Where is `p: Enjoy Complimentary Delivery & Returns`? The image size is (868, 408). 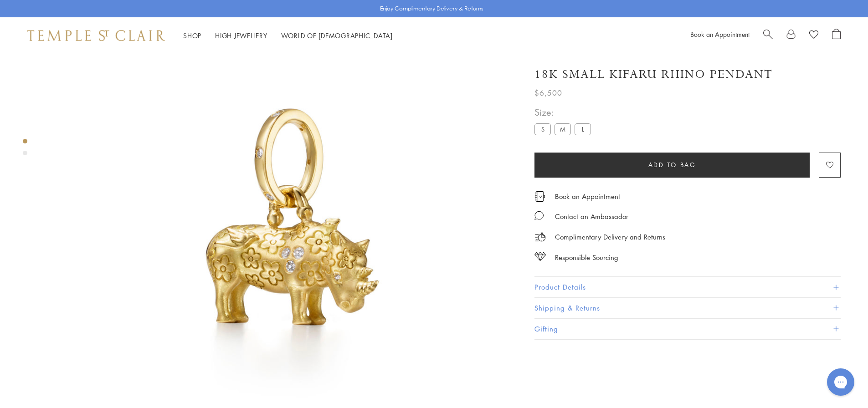 p: Enjoy Complimentary Delivery & Returns is located at coordinates (432, 8).